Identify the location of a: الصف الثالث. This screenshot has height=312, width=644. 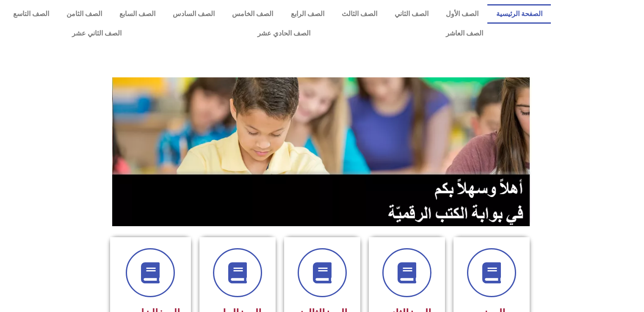
(359, 14).